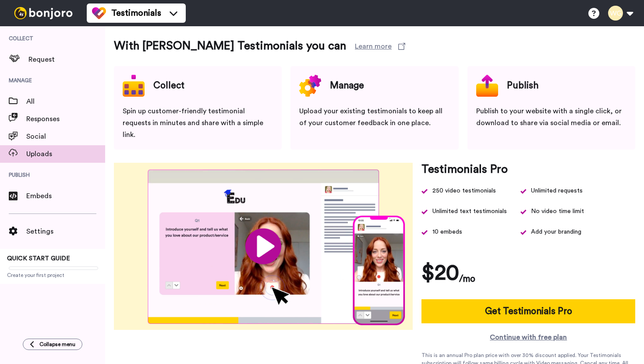 The width and height of the screenshot is (644, 364). What do you see at coordinates (528, 311) in the screenshot?
I see `div: Get Testimonials Pro` at bounding box center [528, 311].